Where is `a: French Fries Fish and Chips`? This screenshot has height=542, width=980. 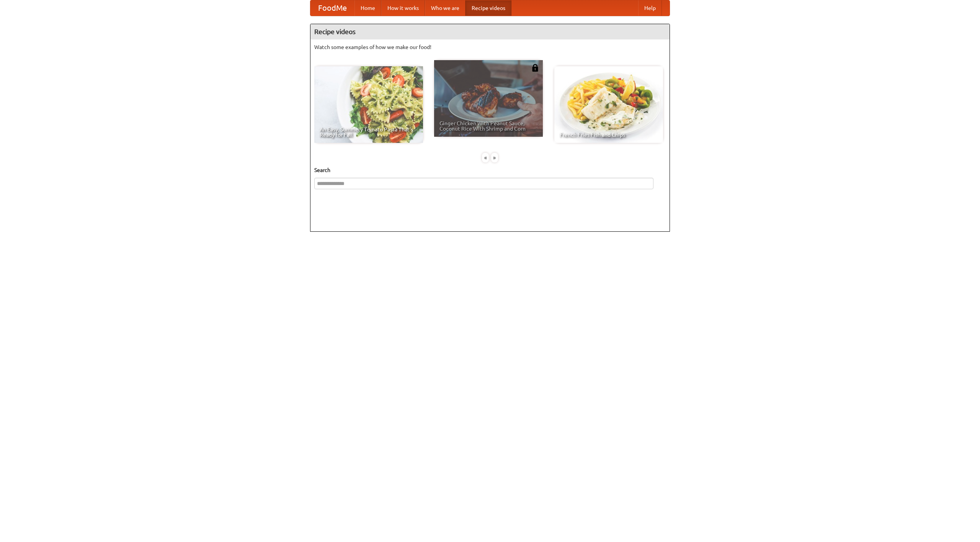 a: French Fries Fish and Chips is located at coordinates (608, 105).